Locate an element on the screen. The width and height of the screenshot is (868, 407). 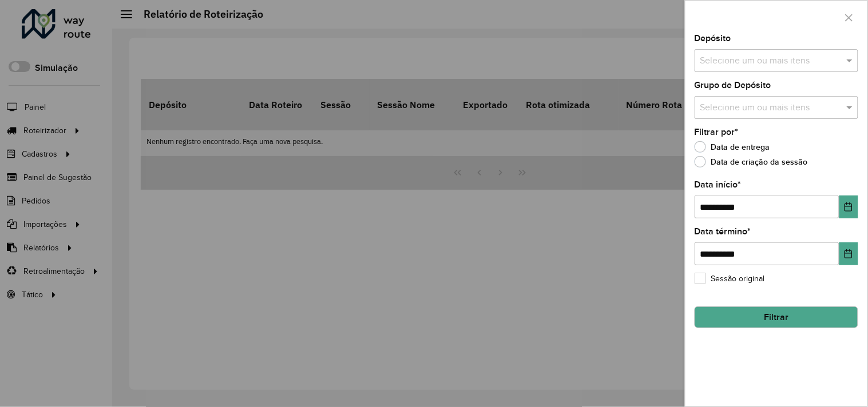
label: Data de entrega is located at coordinates (732, 147).